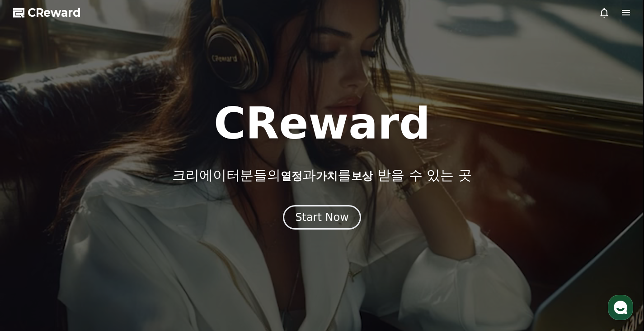  I want to click on span: 보상, so click(362, 176).